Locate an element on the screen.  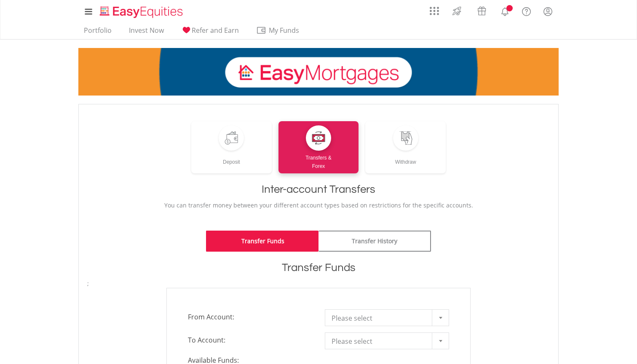
a: Home page is located at coordinates (141, 11).